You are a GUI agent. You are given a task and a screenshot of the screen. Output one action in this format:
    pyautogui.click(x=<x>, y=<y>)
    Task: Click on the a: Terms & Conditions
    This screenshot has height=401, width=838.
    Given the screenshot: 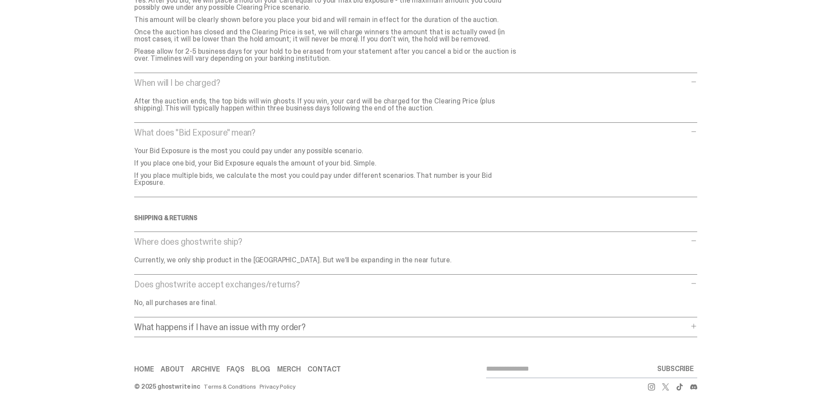 What is the action you would take?
    pyautogui.click(x=230, y=386)
    